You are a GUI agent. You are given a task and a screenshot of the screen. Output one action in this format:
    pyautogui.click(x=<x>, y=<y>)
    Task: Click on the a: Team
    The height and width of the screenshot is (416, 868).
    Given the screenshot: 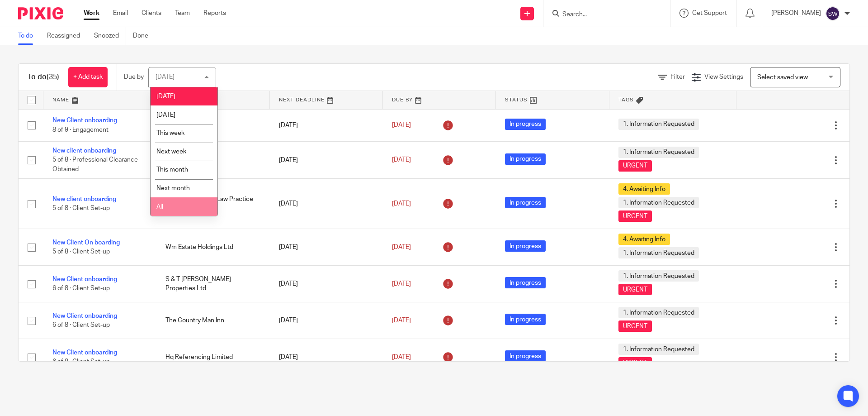 What is the action you would take?
    pyautogui.click(x=183, y=13)
    